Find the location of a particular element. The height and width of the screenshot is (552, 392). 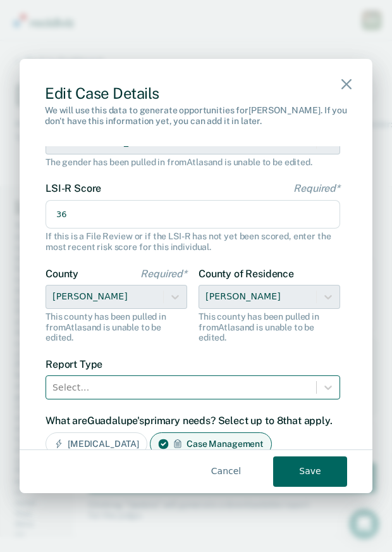

div: The gender has been pulled in from Atlas and is unable to be edited. is located at coordinates (193, 162).